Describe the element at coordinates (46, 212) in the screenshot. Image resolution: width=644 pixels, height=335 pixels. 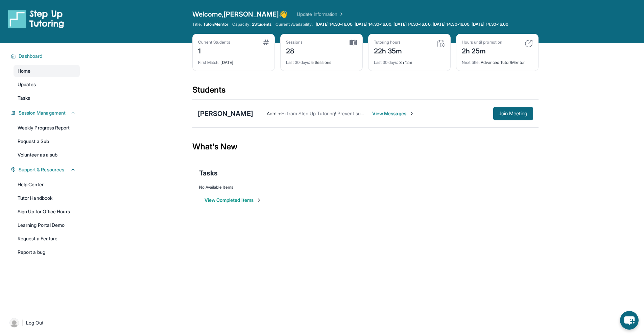
I see `a: Sign Up for Office Hours` at that location.